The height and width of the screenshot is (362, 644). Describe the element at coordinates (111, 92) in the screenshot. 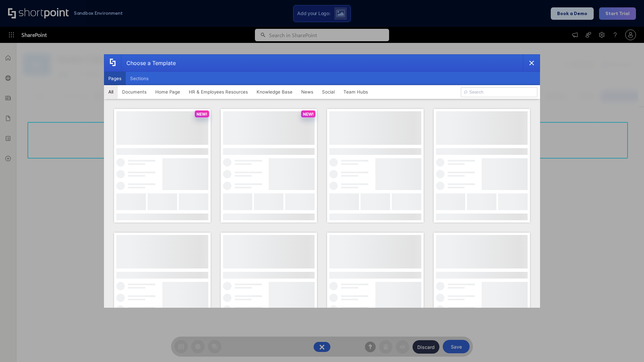

I see `button: All` at that location.